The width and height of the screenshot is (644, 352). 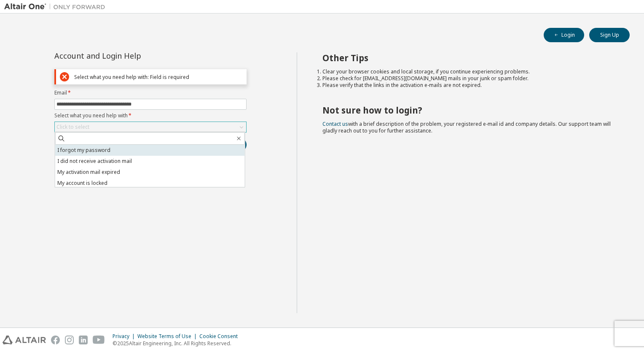 I want to click on div: Cookie Consent, so click(x=221, y=336).